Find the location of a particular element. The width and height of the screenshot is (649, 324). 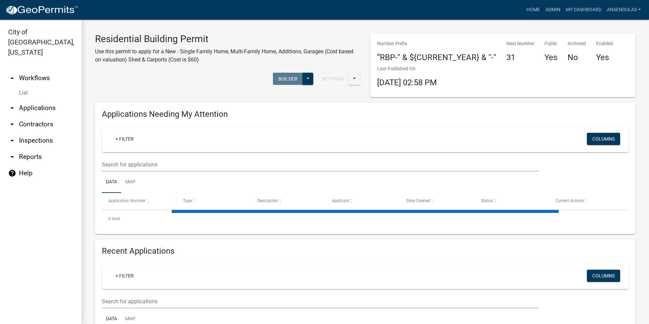

a: Home is located at coordinates (533, 10).